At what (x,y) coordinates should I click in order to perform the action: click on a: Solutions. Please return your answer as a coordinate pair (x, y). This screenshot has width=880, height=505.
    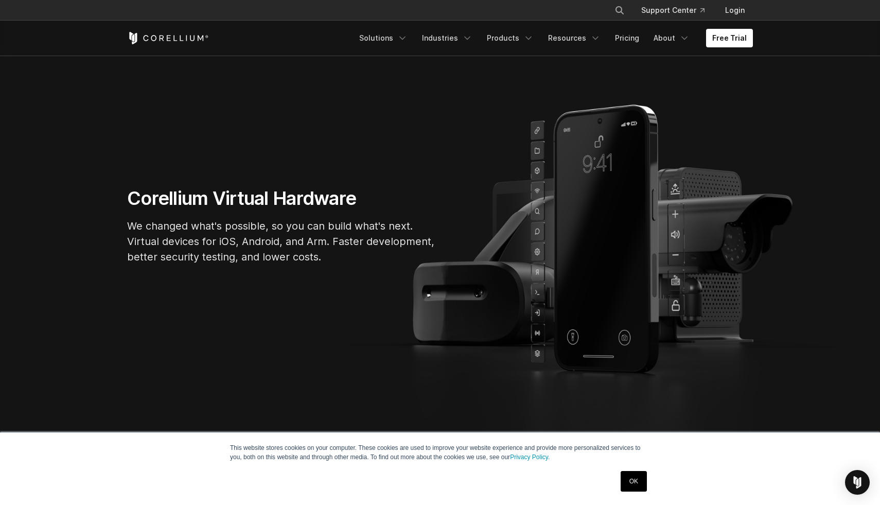
    Looking at the image, I should click on (384, 38).